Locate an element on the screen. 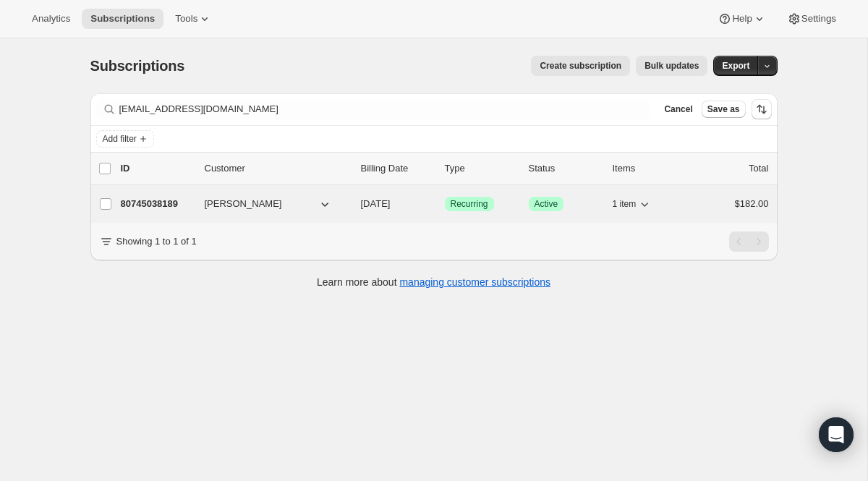  button: Create subscription is located at coordinates (580, 66).